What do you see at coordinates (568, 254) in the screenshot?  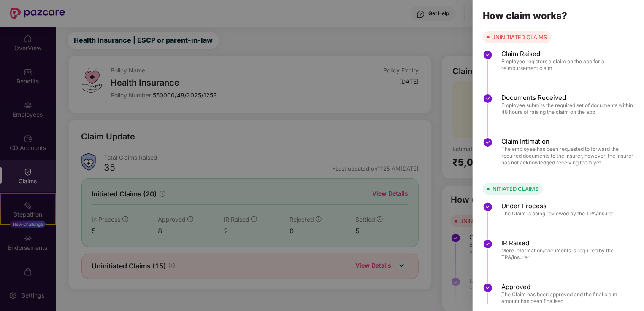 I see `span: More information/documents is required by the TPA/Insurer` at bounding box center [568, 254].